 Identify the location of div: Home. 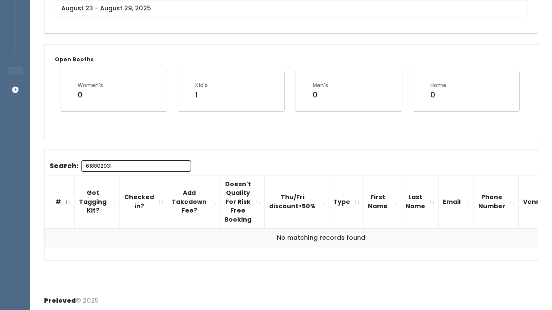
(438, 85).